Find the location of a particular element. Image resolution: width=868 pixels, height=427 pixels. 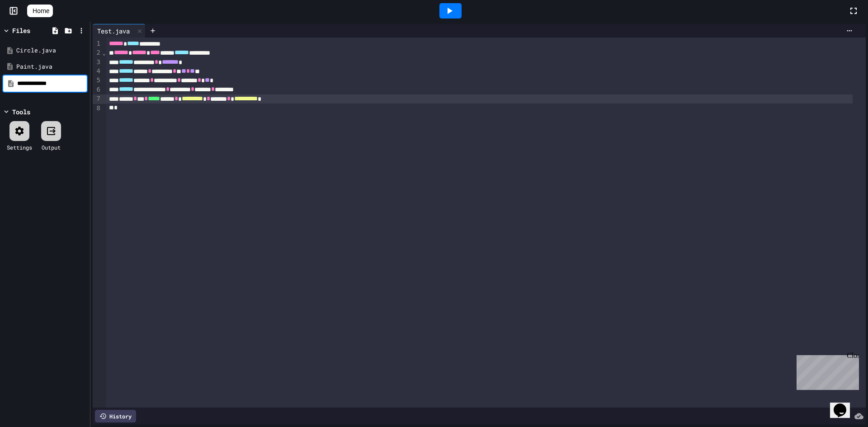

div: 8 is located at coordinates (97, 109).